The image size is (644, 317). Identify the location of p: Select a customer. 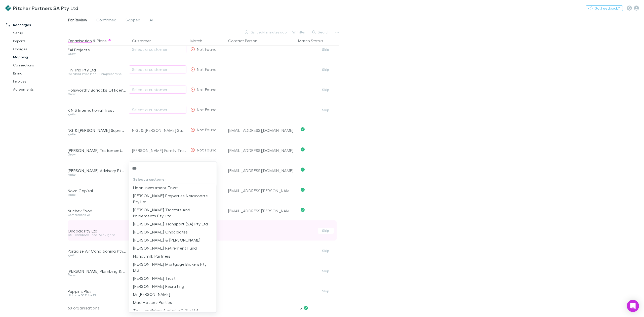
(173, 180).